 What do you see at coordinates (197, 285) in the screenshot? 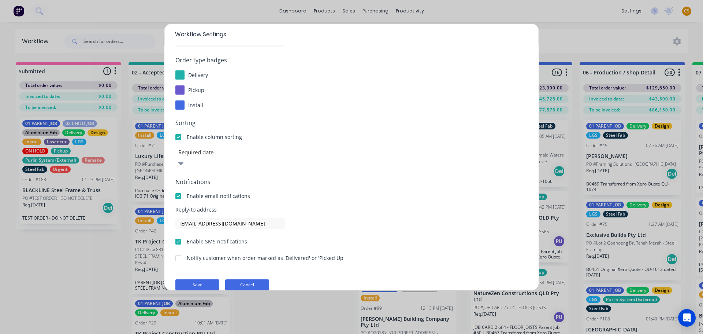
I see `button: Save` at bounding box center [197, 285].